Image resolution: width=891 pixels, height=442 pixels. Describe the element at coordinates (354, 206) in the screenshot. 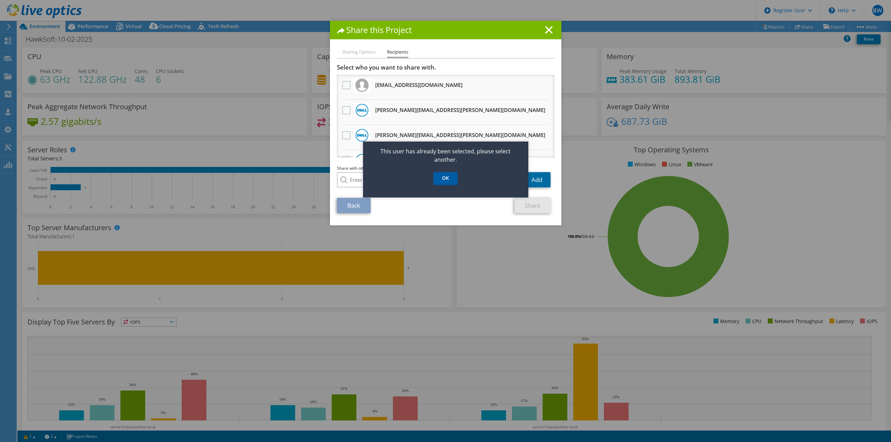

I see `a: Back` at that location.